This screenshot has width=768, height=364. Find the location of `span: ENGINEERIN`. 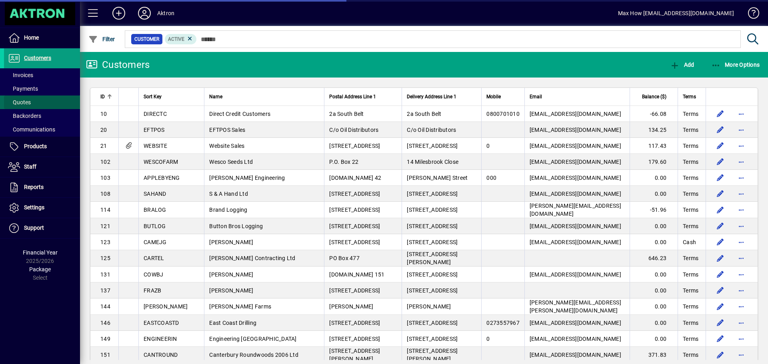

span: ENGINEERIN is located at coordinates (160, 339).